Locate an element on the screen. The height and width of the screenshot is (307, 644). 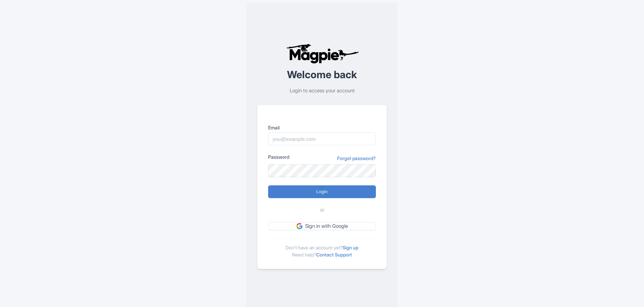
a: Forgot password? is located at coordinates (356, 158).